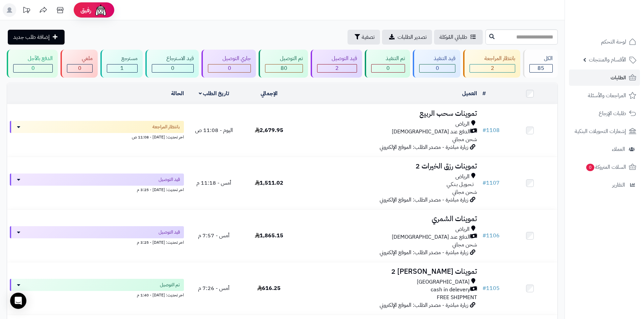 Image resolution: width=644 pixels, height=319 pixels. Describe the element at coordinates (618, 185) in the screenshot. I see `span: التقارير` at that location.